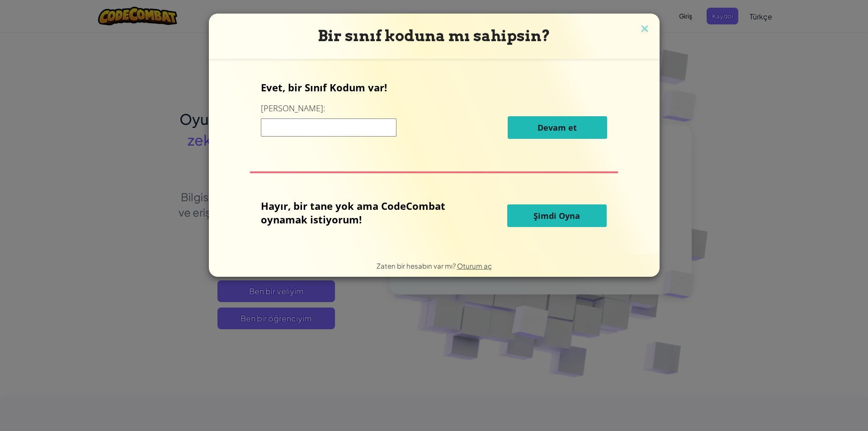 This screenshot has height=431, width=868. I want to click on button: Şimdi Oyna, so click(557, 216).